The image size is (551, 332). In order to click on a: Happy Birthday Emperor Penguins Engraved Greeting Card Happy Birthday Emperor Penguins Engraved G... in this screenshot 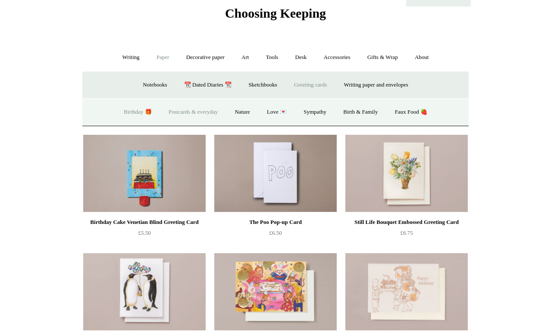, I will do `click(144, 292)`.